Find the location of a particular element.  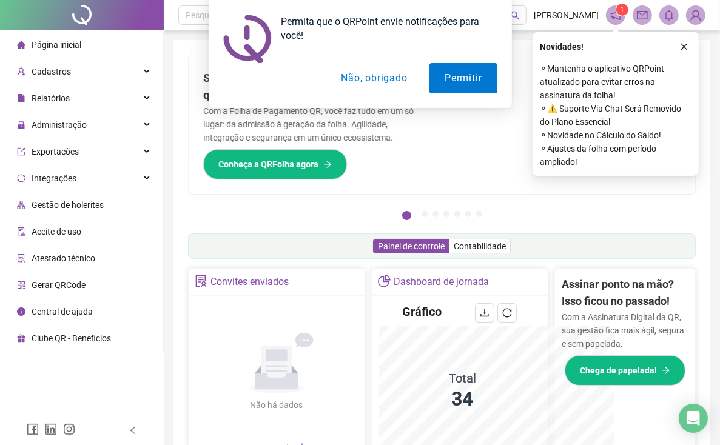

span: facebook is located at coordinates (33, 429).